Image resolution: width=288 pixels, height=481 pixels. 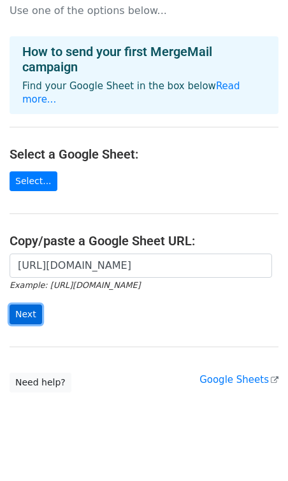 What do you see at coordinates (33, 181) in the screenshot?
I see `a: Select...` at bounding box center [33, 181].